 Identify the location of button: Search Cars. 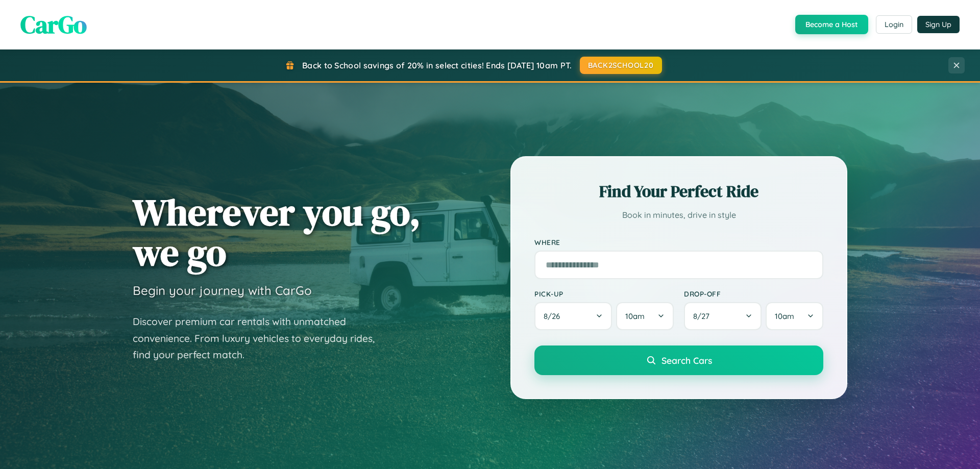
(679, 360).